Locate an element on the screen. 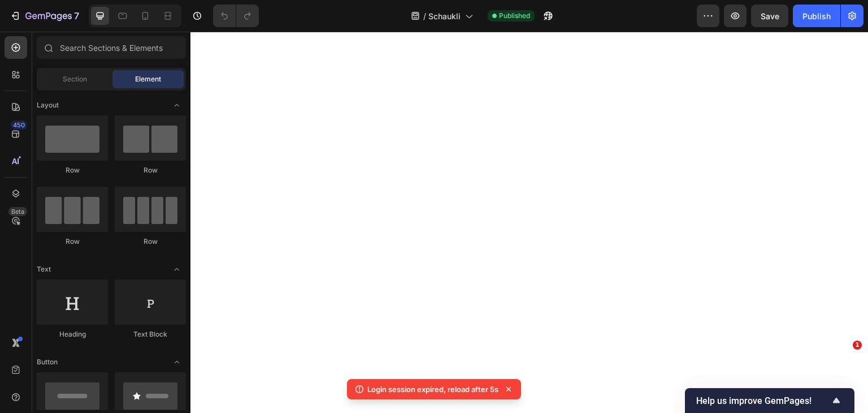 The width and height of the screenshot is (868, 413). span: Save is located at coordinates (770, 16).